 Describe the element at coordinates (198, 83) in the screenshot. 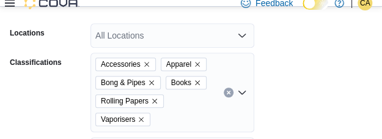

I see `button: Remove Books from selection in this group` at that location.